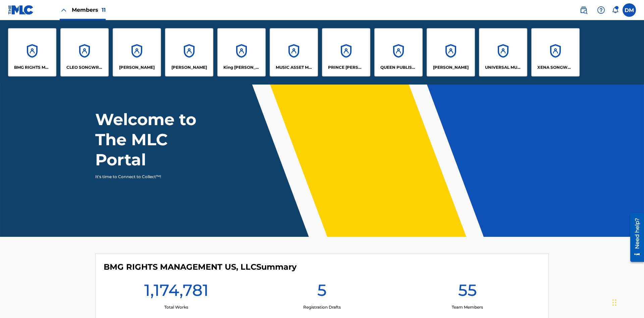  Describe the element at coordinates (451, 67) in the screenshot. I see `p: RONALD MCTESTERSON` at that location.